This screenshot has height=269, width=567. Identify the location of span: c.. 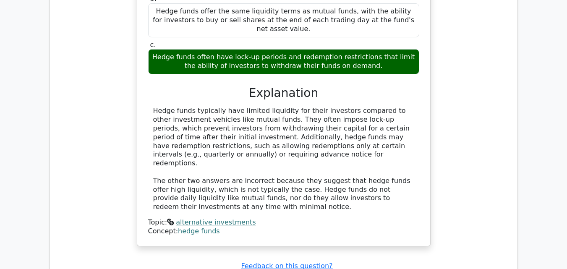
(153, 44).